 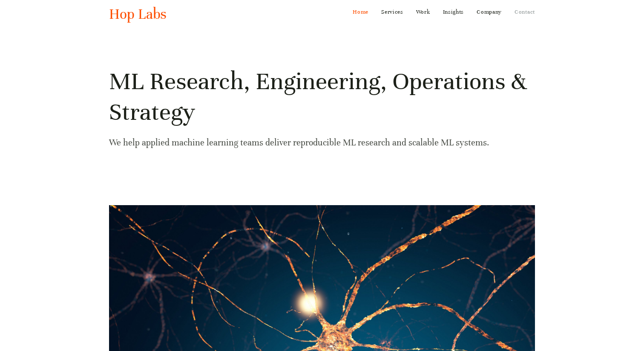 I want to click on a: Company, so click(x=489, y=12).